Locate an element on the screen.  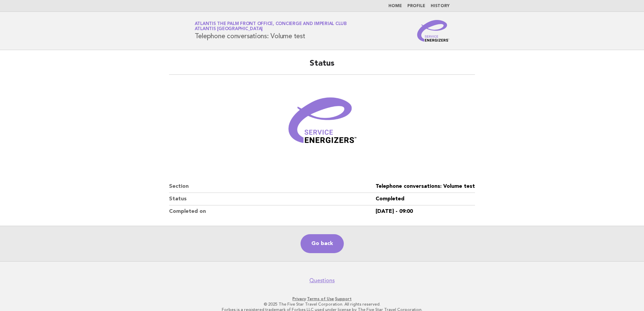
a: Privacy is located at coordinates (299, 299).